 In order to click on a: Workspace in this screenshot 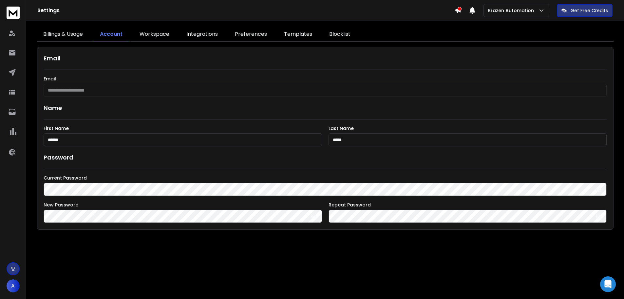, I will do `click(154, 34)`.